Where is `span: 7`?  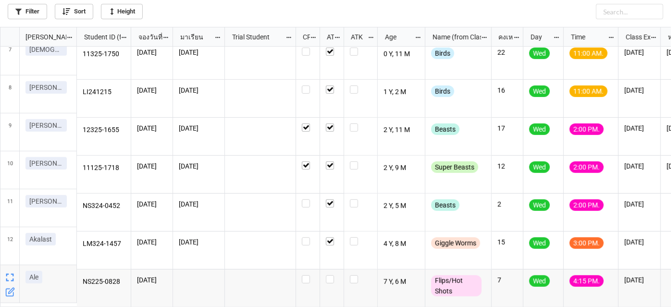
span: 7 is located at coordinates (10, 56).